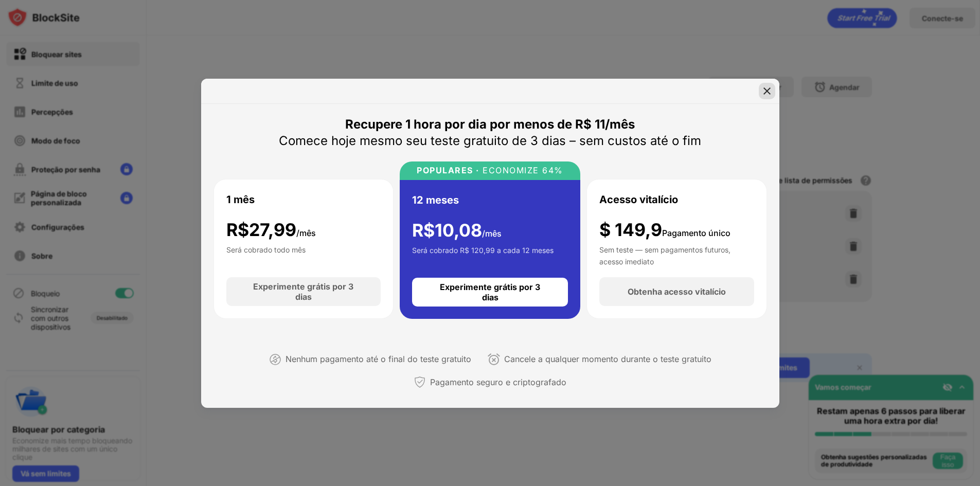 Image resolution: width=980 pixels, height=486 pixels. I want to click on font: 1 mês, so click(240, 199).